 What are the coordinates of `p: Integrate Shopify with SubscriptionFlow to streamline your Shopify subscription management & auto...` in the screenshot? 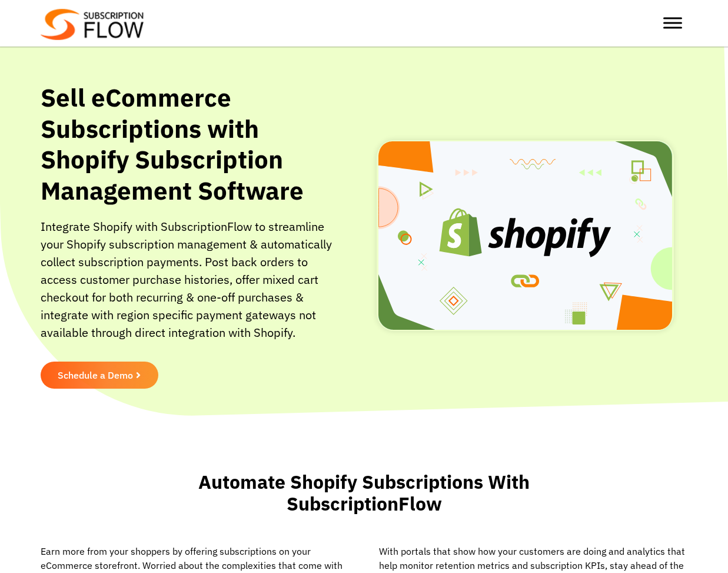 It's located at (187, 285).